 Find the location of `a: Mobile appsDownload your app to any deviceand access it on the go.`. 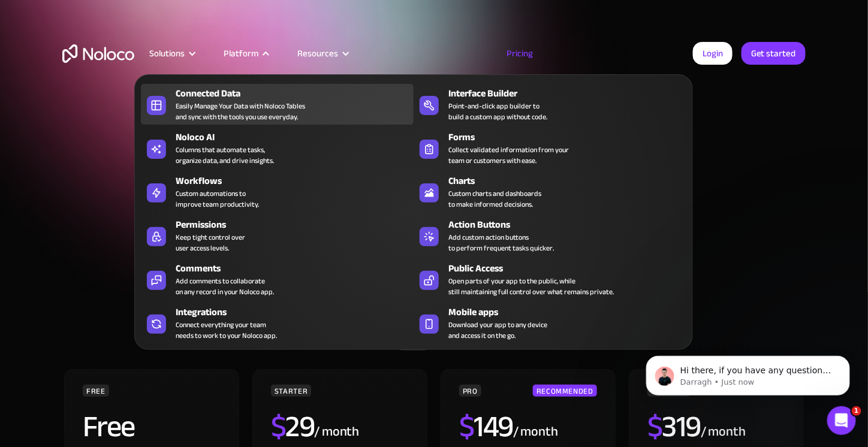

a: Mobile appsDownload your app to any deviceand access it on the go. is located at coordinates (550, 323).